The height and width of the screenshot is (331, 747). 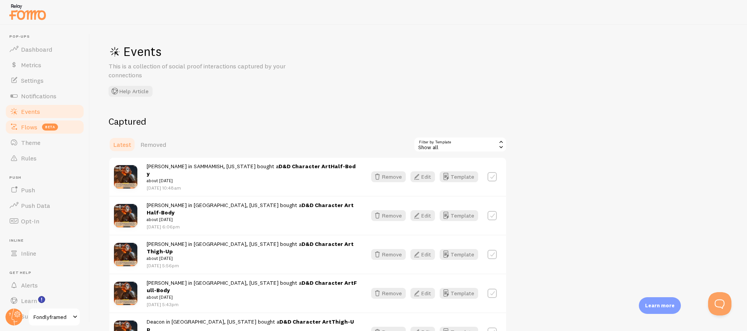 I want to click on a: Push Data, so click(x=45, y=206).